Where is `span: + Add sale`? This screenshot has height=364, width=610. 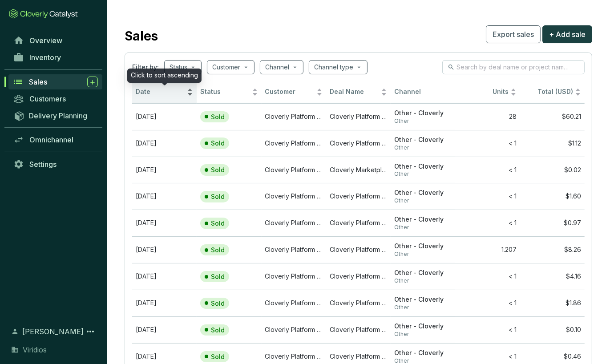
span: + Add sale is located at coordinates (567, 34).